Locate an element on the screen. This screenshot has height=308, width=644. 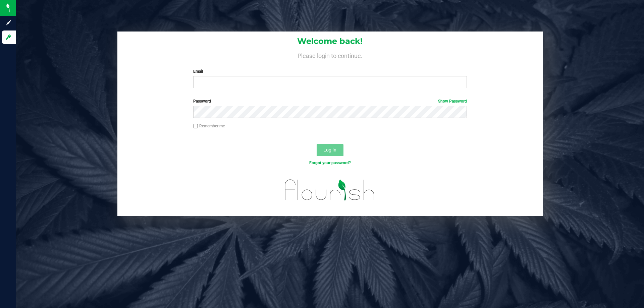
a: Show Password is located at coordinates (453, 102).